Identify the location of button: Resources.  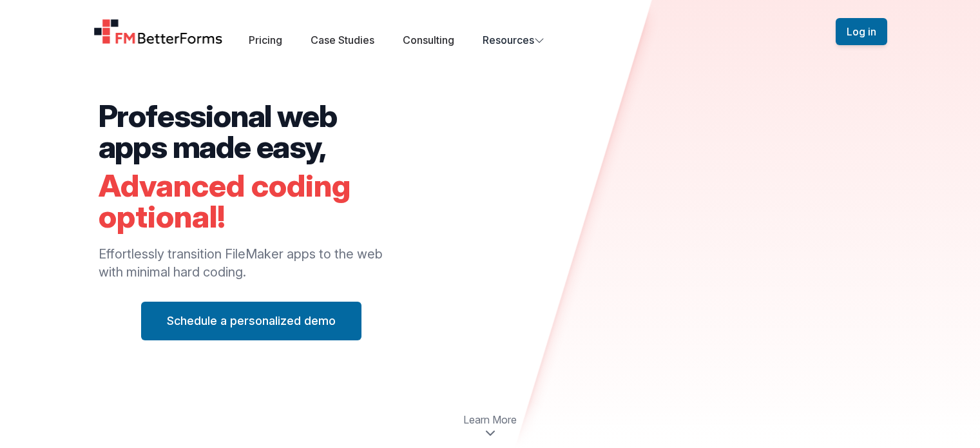
(514, 40).